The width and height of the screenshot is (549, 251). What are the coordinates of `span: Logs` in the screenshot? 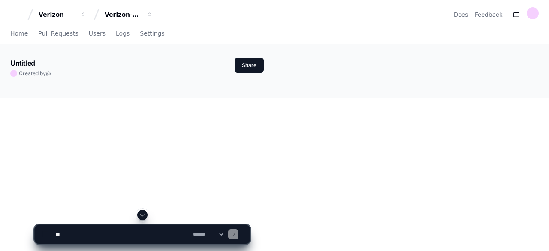 It's located at (123, 33).